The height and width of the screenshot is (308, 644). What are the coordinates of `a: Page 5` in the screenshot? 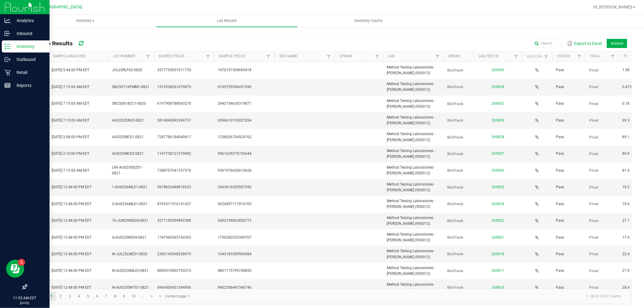 It's located at (88, 296).